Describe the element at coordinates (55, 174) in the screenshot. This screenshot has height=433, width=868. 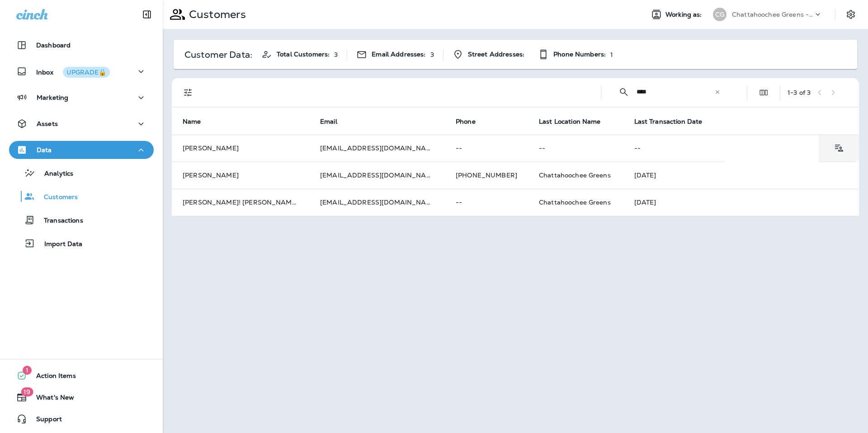
I see `p: Analytics` at that location.